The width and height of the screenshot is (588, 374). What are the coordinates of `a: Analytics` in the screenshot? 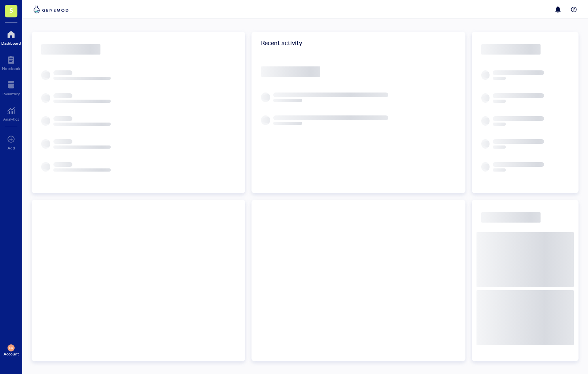 It's located at (11, 113).